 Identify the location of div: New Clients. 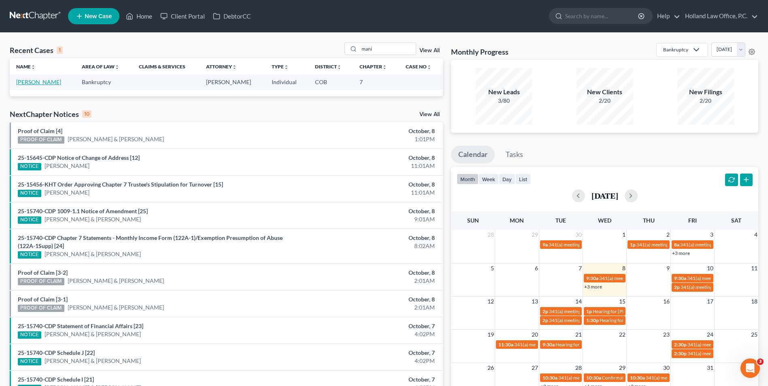
(604, 92).